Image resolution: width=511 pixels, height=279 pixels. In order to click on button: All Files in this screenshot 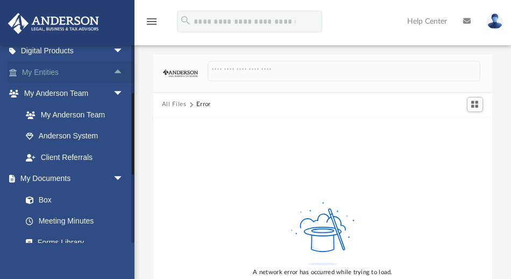, I will do `click(174, 104)`.